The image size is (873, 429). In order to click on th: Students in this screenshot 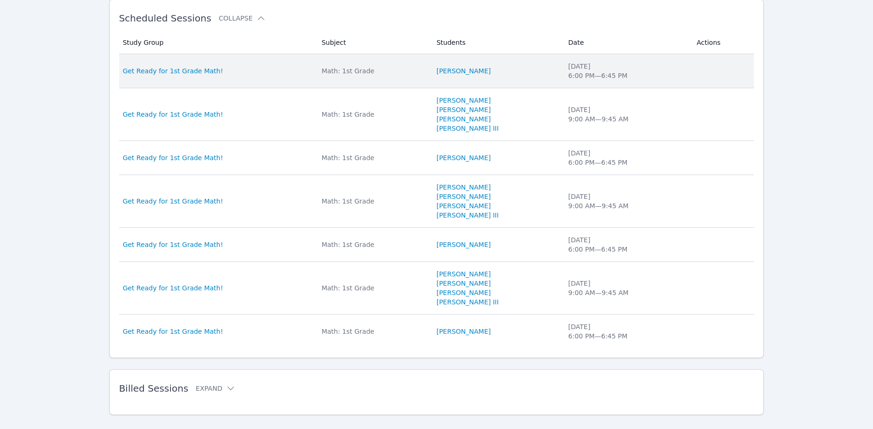, I will do `click(496, 42)`.